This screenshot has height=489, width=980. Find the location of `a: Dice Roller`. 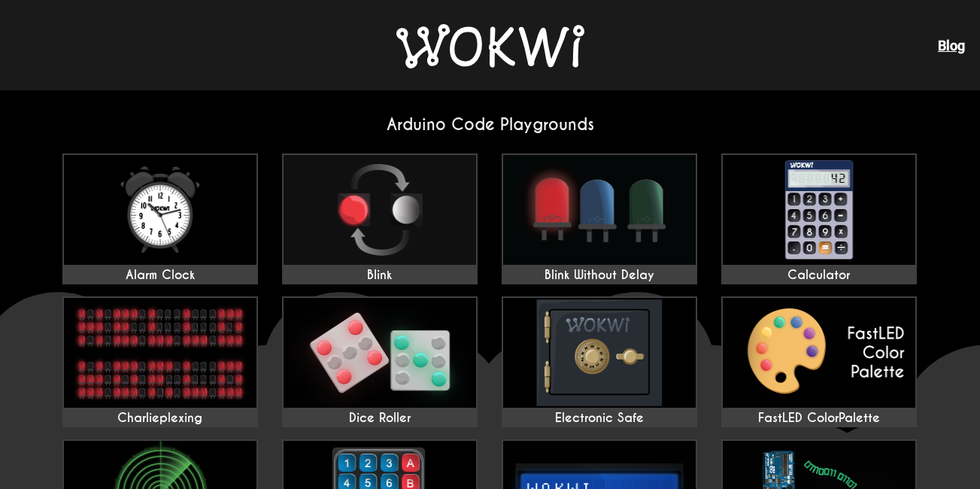

a: Dice Roller is located at coordinates (380, 362).